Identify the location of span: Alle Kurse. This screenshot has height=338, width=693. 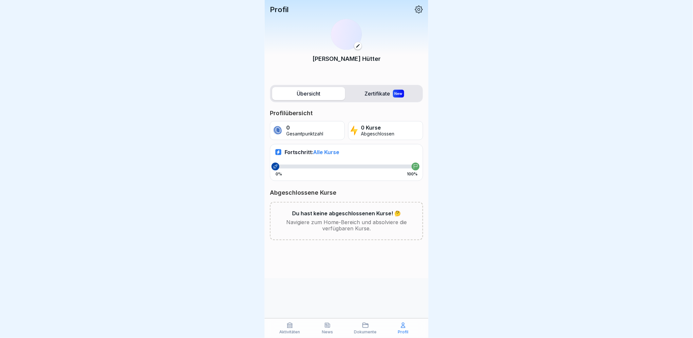
(326, 152).